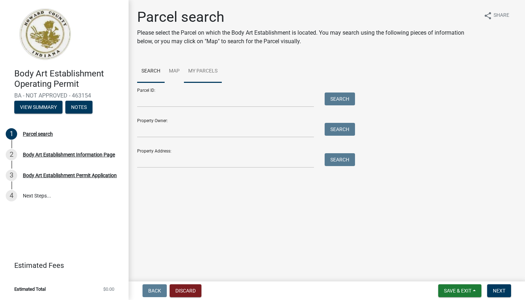 The image size is (525, 300). What do you see at coordinates (69, 79) in the screenshot?
I see `h4: Body Art Establishment Operating Permit` at bounding box center [69, 79].